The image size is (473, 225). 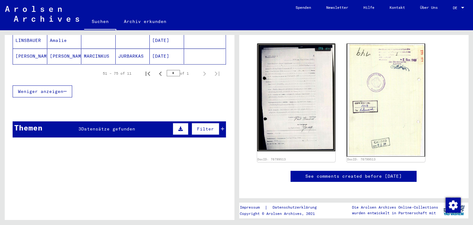 What do you see at coordinates (42, 91) in the screenshot?
I see `button: Weniger anzeigen` at bounding box center [42, 91].